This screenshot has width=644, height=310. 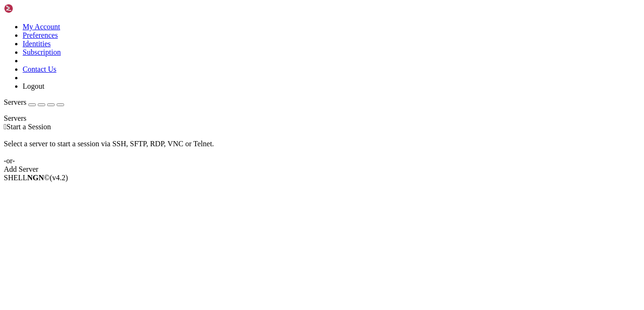 I want to click on span: Start a Session, so click(x=29, y=126).